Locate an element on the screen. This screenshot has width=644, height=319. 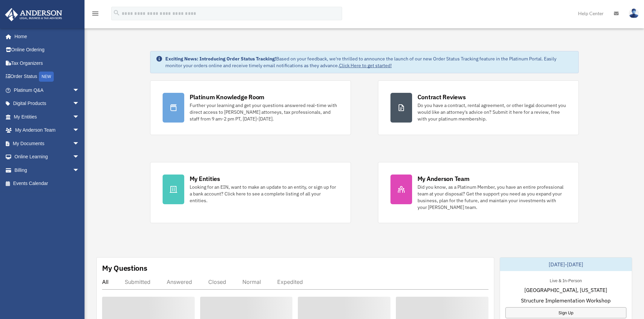
a: Contract Reviews Do you have a contract, rental agreement, or other legal document you would like... is located at coordinates (478, 108).